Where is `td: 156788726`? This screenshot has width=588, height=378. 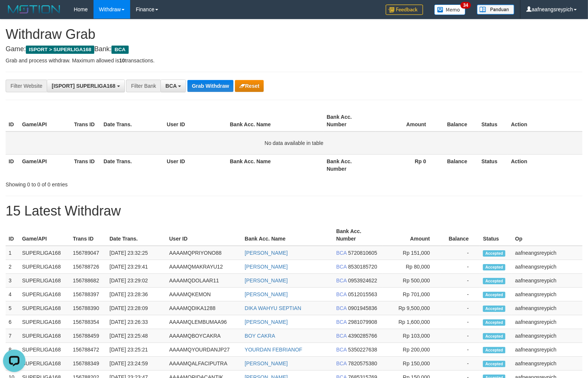
td: 156788726 is located at coordinates (88, 267).